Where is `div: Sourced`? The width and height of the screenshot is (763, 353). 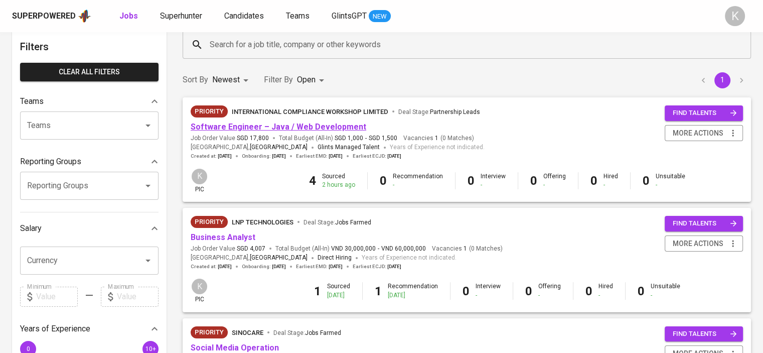
div: Sourced is located at coordinates (339, 290).